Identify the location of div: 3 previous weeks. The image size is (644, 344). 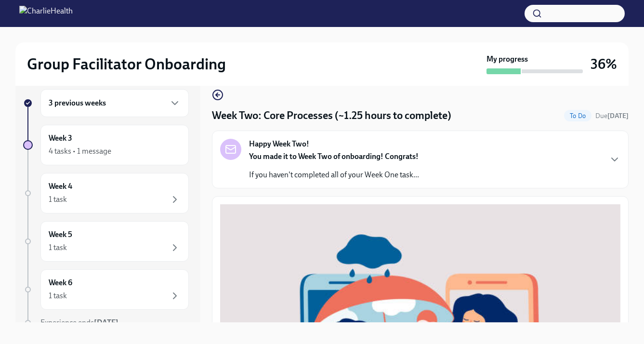
(115, 103).